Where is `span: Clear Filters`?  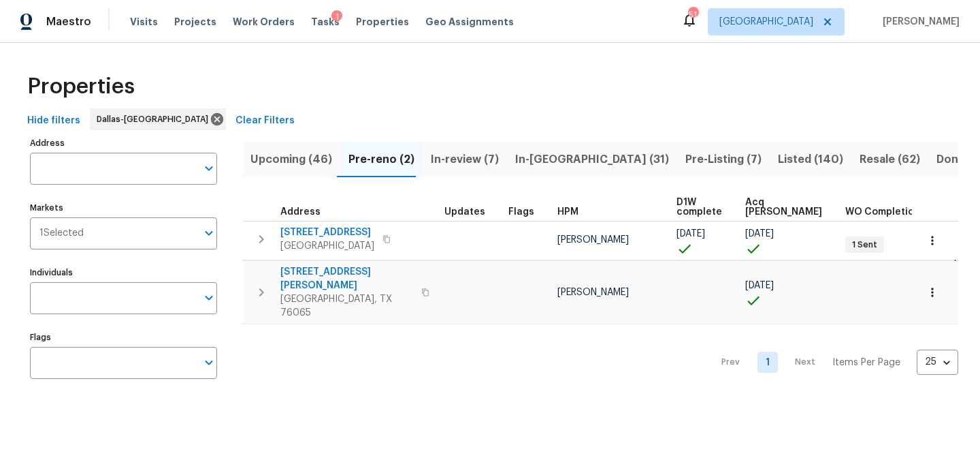
span: Clear Filters is located at coordinates (265, 121).